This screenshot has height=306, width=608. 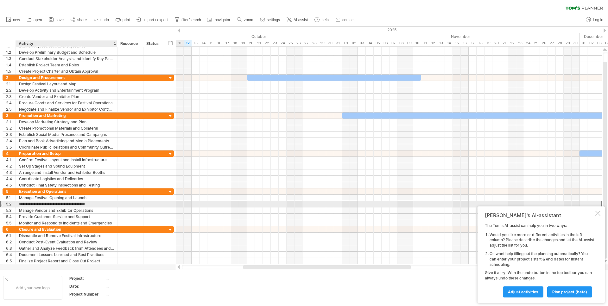 I want to click on div: 2.4, so click(x=11, y=103).